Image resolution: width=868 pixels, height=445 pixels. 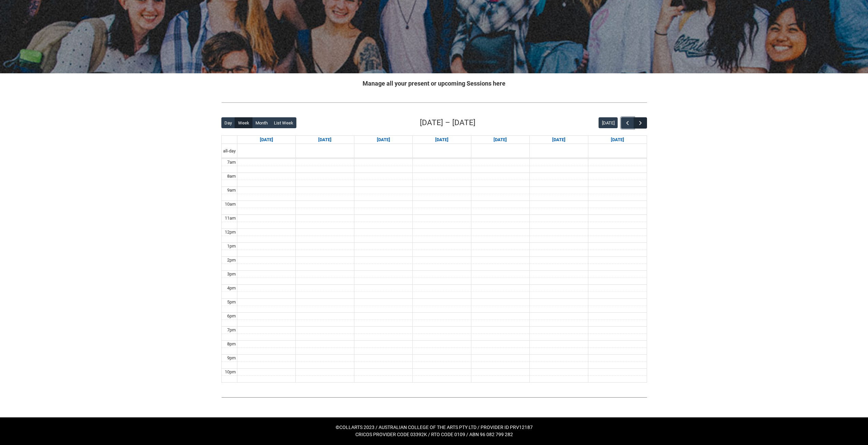 I want to click on div: 5pm, so click(x=232, y=302).